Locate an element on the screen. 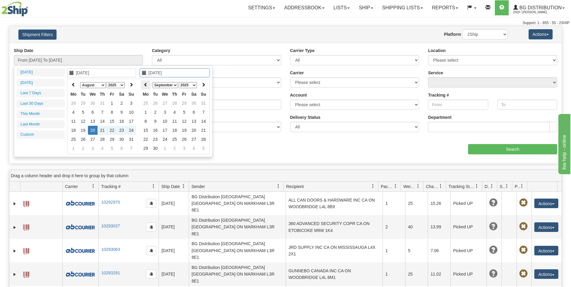 The height and width of the screenshot is (287, 571). span: Tracking Status is located at coordinates (462, 187).